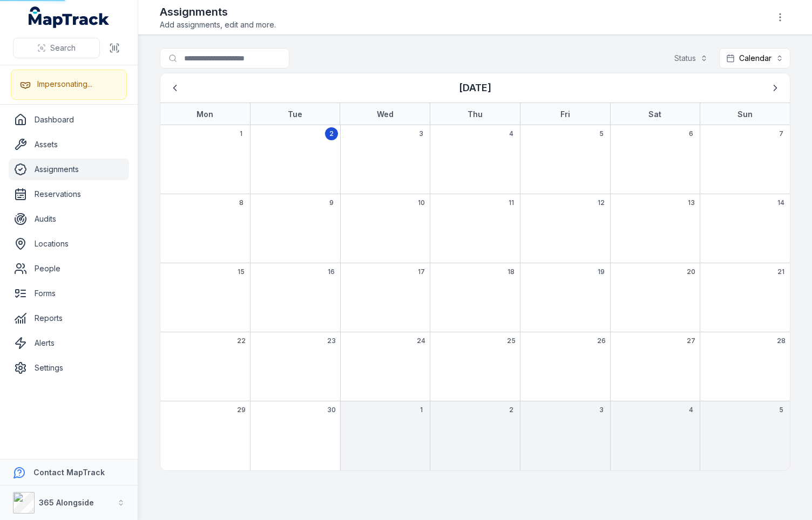 Image resolution: width=812 pixels, height=520 pixels. Describe the element at coordinates (601, 203) in the screenshot. I see `span: 12` at that location.